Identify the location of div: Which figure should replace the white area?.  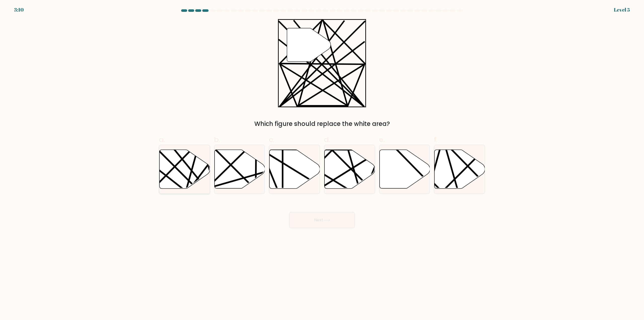
(322, 124).